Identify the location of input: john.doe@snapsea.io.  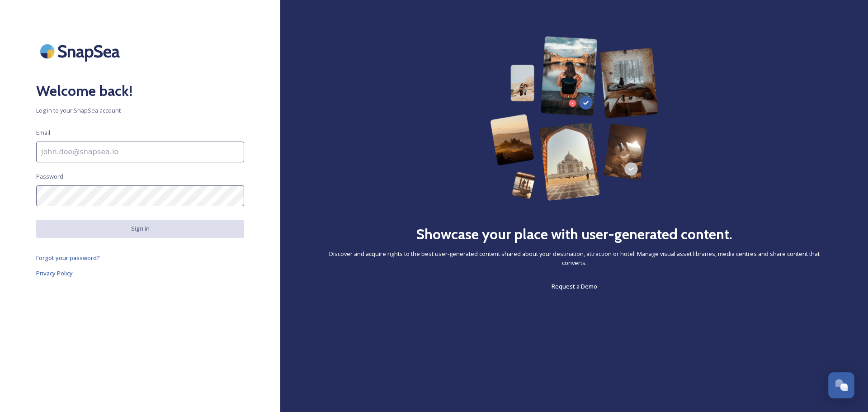
(140, 152).